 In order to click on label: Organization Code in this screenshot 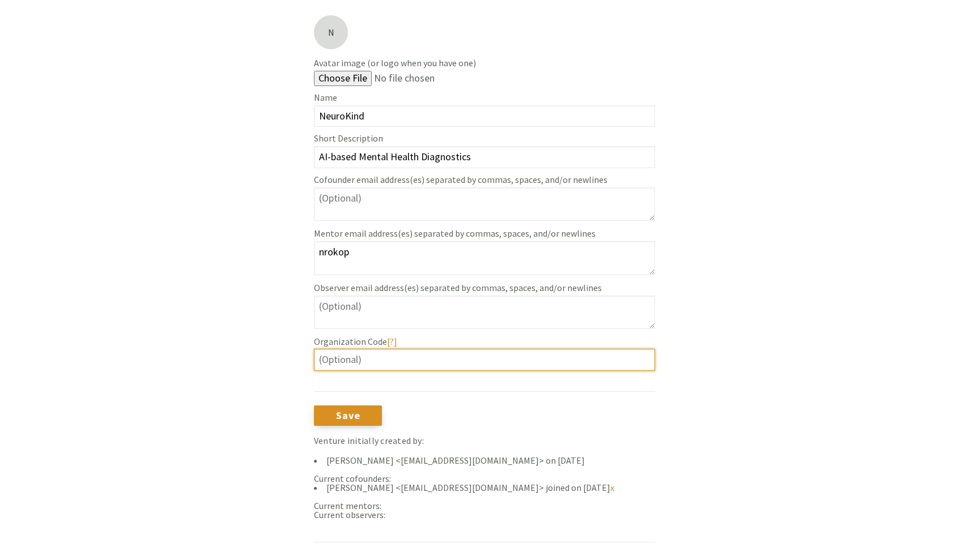, I will do `click(485, 341)`.